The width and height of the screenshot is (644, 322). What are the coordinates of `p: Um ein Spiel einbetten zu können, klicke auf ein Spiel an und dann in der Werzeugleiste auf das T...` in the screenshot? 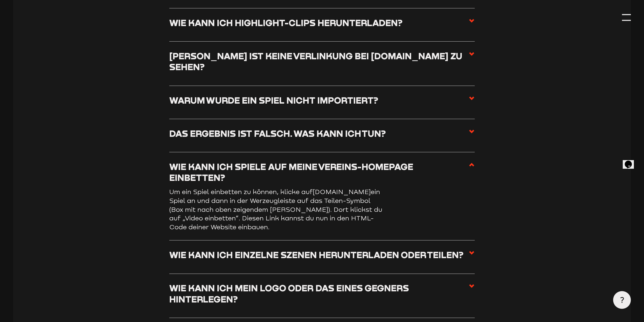 It's located at (277, 210).